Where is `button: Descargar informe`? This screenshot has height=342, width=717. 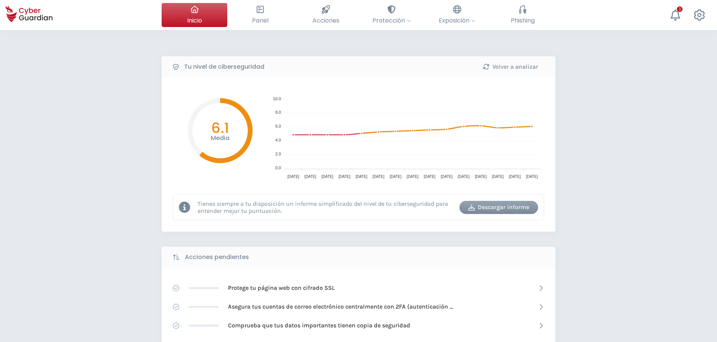
button: Descargar informe is located at coordinates (499, 207).